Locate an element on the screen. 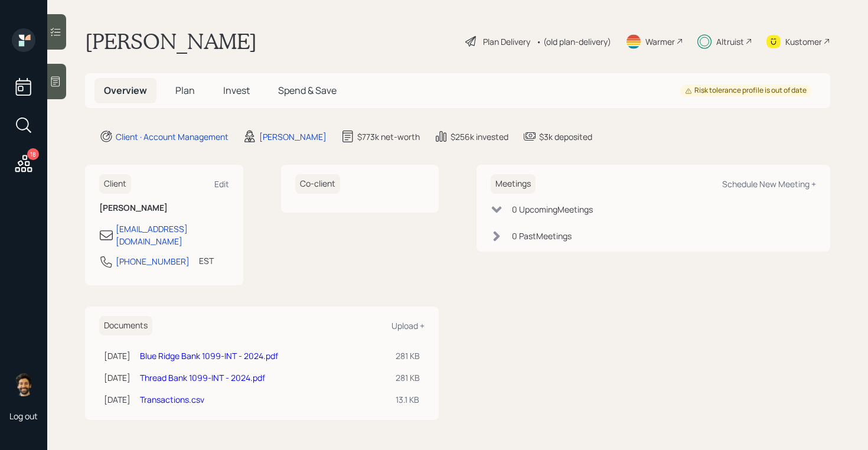  div: $3k deposited is located at coordinates (566, 136).